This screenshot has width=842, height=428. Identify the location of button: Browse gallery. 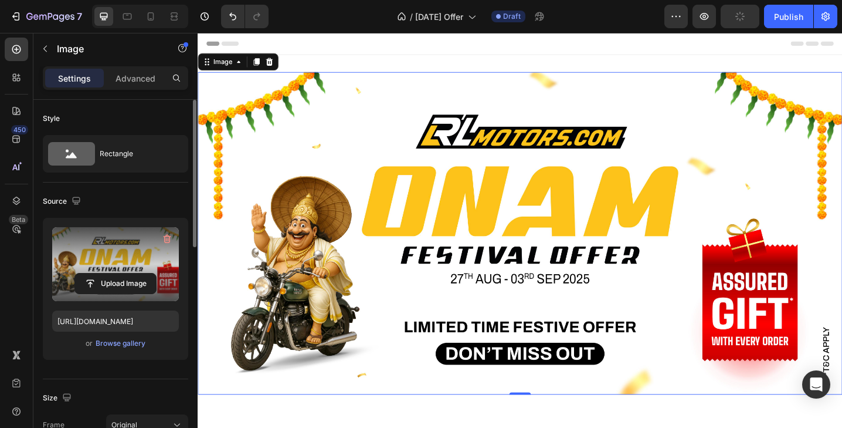
(120, 343).